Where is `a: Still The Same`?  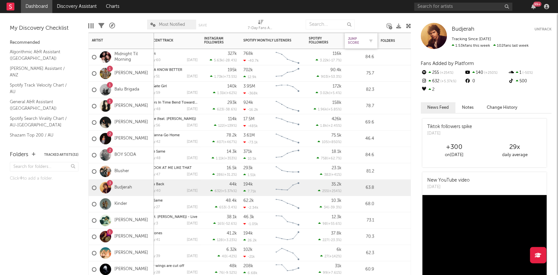
a: Still The Same is located at coordinates (150, 201).